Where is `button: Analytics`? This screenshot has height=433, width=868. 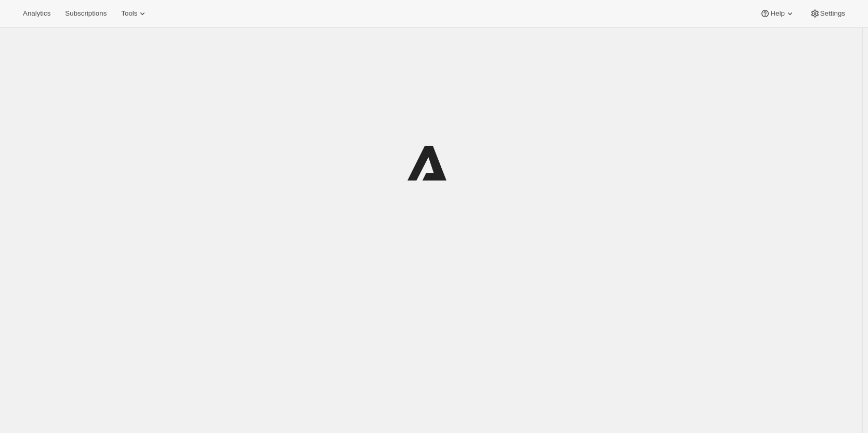 button: Analytics is located at coordinates (37, 13).